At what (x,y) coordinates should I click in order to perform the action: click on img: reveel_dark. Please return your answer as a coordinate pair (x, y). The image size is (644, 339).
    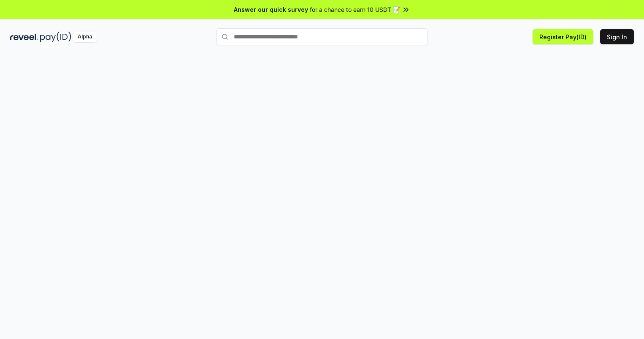
    Looking at the image, I should click on (24, 37).